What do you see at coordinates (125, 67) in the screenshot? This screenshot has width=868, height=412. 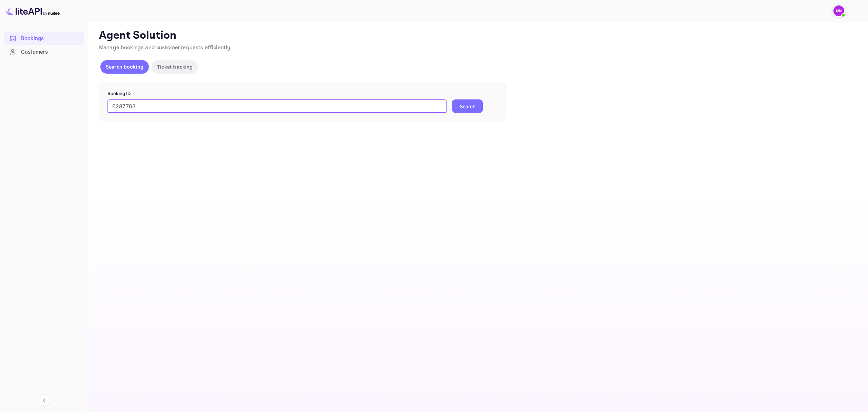 I see `p: Search booking` at bounding box center [125, 67].